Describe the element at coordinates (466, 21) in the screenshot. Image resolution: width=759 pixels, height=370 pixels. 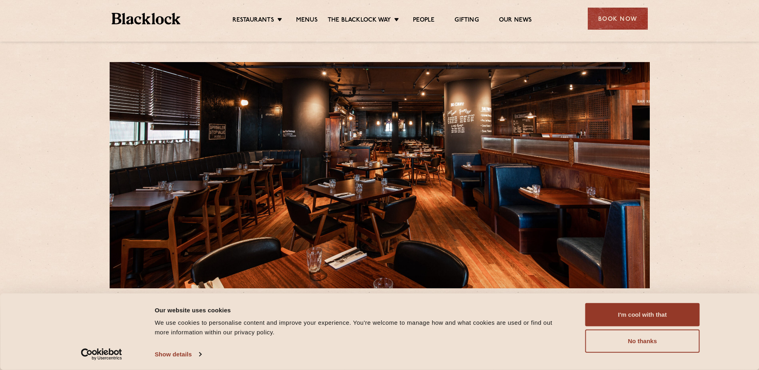
I see `a: Gifting` at that location.